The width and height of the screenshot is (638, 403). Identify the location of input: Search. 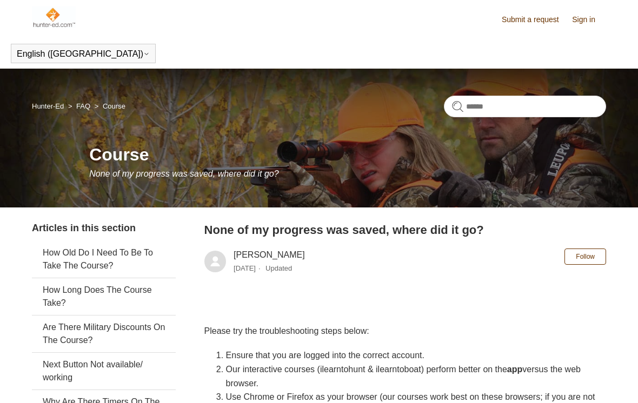
(525, 106).